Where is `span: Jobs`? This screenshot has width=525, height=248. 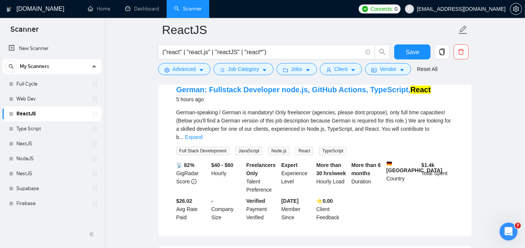 span: Jobs is located at coordinates (297, 69).